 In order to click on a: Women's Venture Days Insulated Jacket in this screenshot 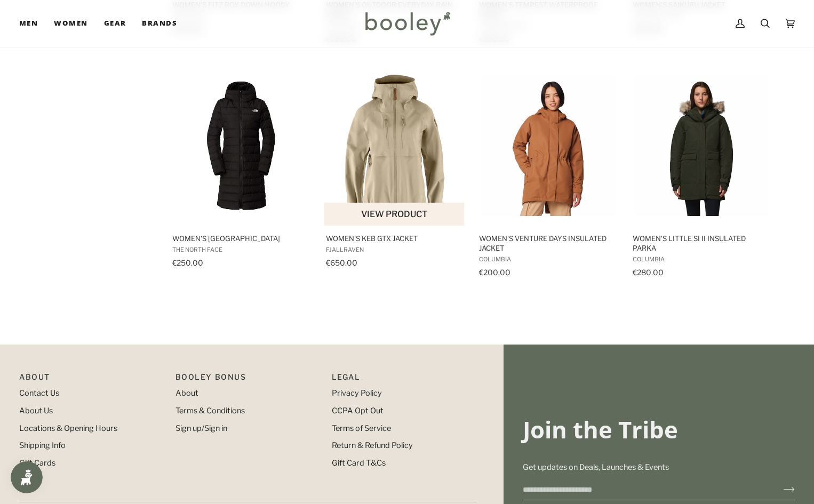, I will do `click(548, 173)`.